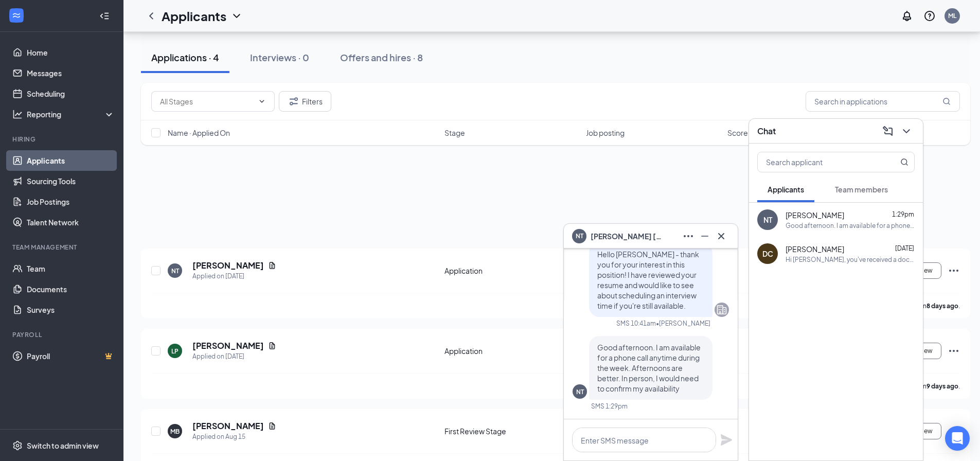 The width and height of the screenshot is (980, 461). I want to click on svg: WorkstreamLogo, so click(17, 16).